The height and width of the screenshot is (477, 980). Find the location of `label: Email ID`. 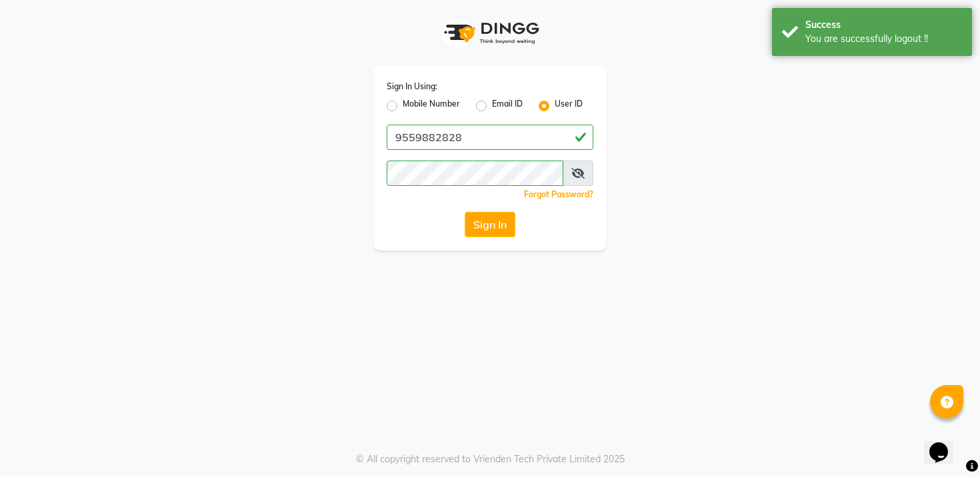

label: Email ID is located at coordinates (507, 106).